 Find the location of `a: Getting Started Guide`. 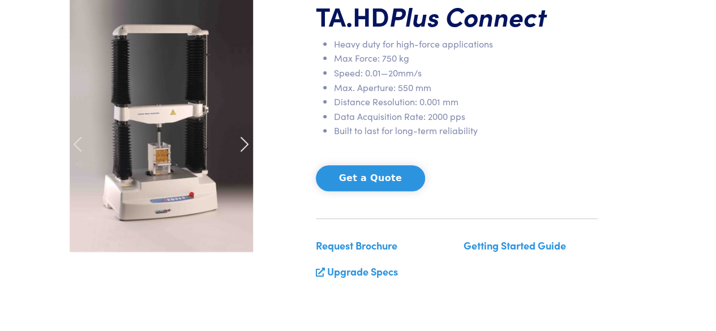

a: Getting Started Guide is located at coordinates (514, 245).